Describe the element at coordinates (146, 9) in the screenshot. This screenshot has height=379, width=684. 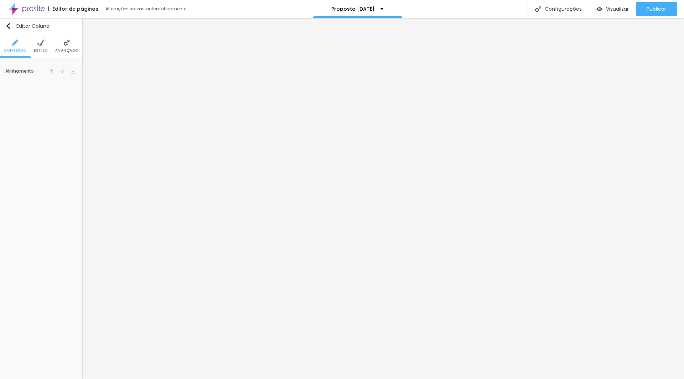
I see `div: Alterações salvas automaticamente` at that location.